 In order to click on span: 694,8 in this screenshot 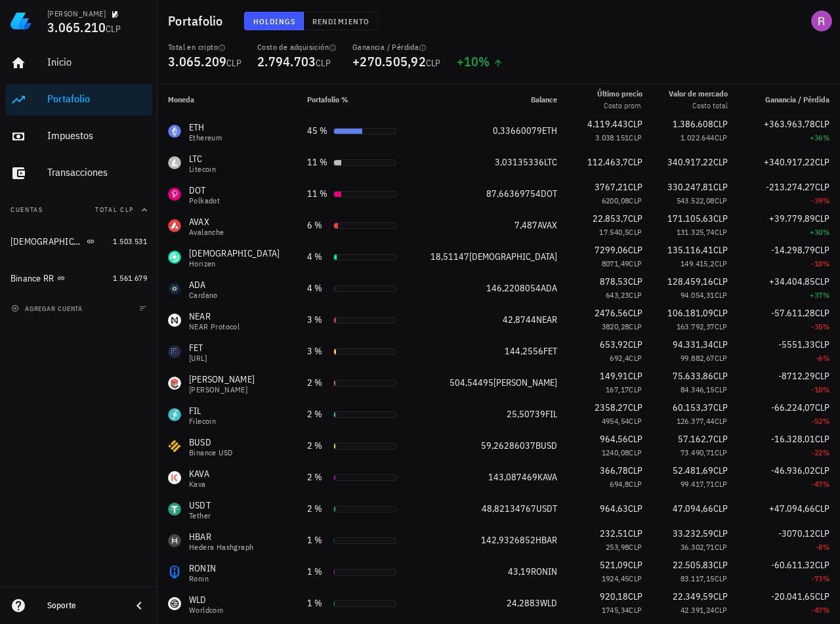, I will do `click(619, 484)`.